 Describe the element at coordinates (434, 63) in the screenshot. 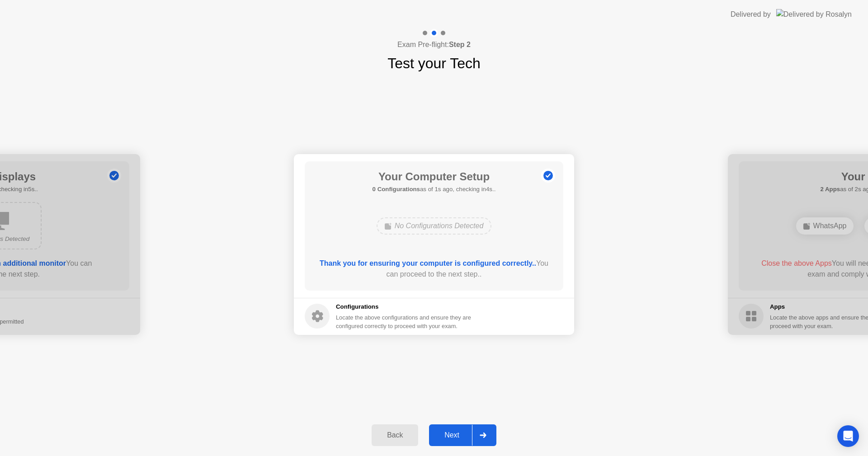

I see `h1: Test your Tech` at that location.